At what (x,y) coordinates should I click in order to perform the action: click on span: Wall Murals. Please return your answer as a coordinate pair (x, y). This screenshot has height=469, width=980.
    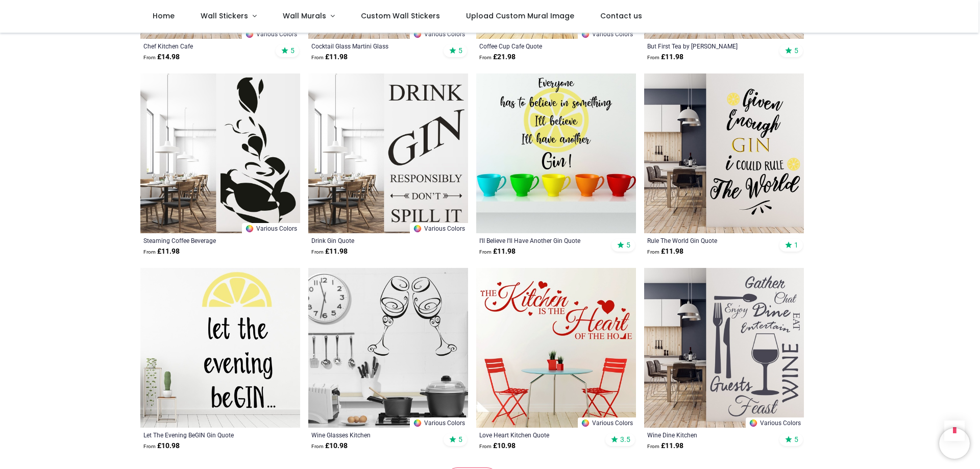
    Looking at the image, I should click on (304, 16).